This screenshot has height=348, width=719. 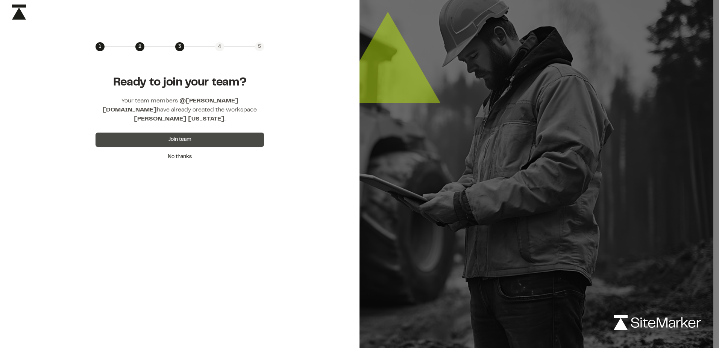 What do you see at coordinates (180, 110) in the screenshot?
I see `p: Your team members have already created the workspace .` at bounding box center [180, 110].